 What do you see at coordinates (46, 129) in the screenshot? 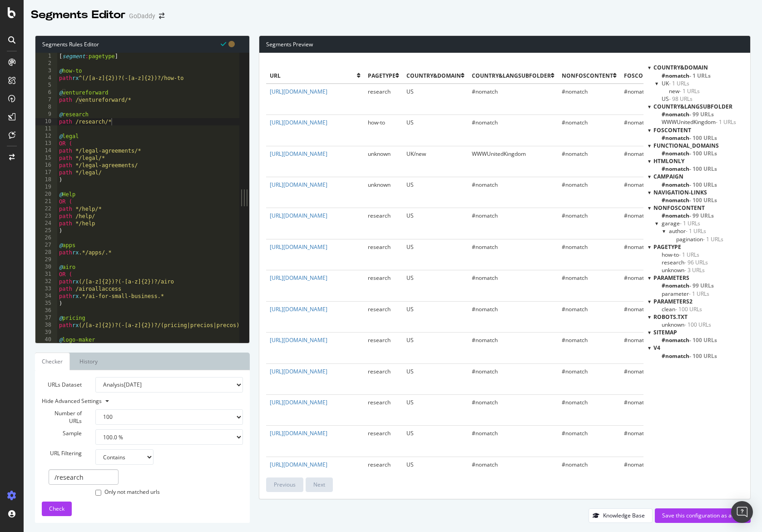
I see `div: 11` at bounding box center [46, 129].